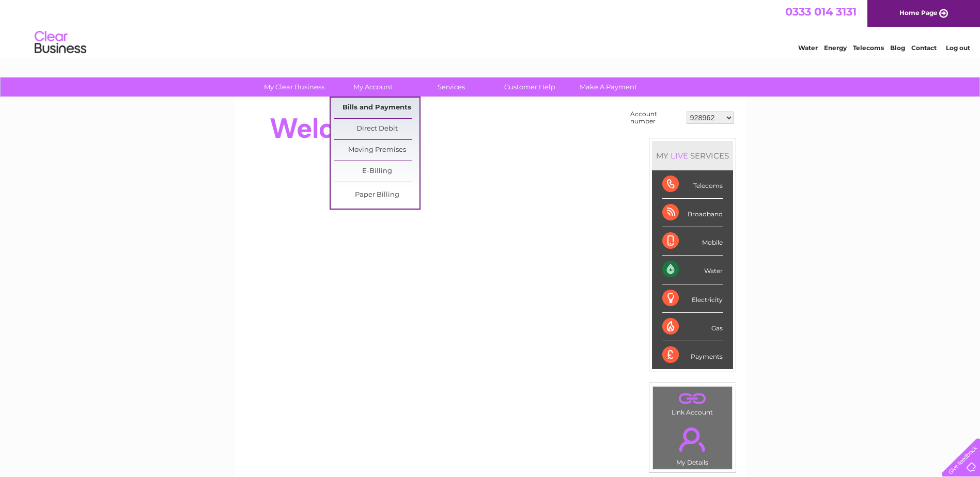 The height and width of the screenshot is (477, 980). Describe the element at coordinates (821, 11) in the screenshot. I see `a: 0333 014 3131` at that location.